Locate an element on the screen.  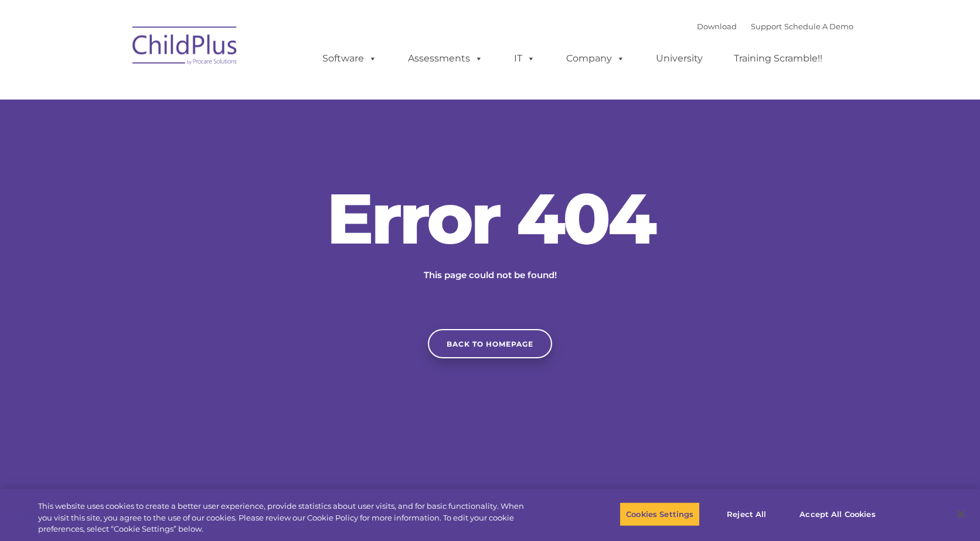
a: Assessments is located at coordinates (445, 59).